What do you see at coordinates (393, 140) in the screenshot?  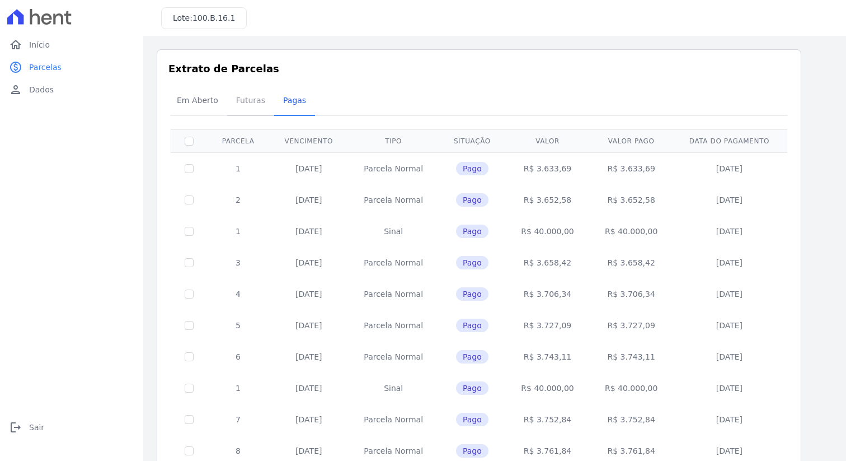 I see `th: Tipo` at bounding box center [393, 140].